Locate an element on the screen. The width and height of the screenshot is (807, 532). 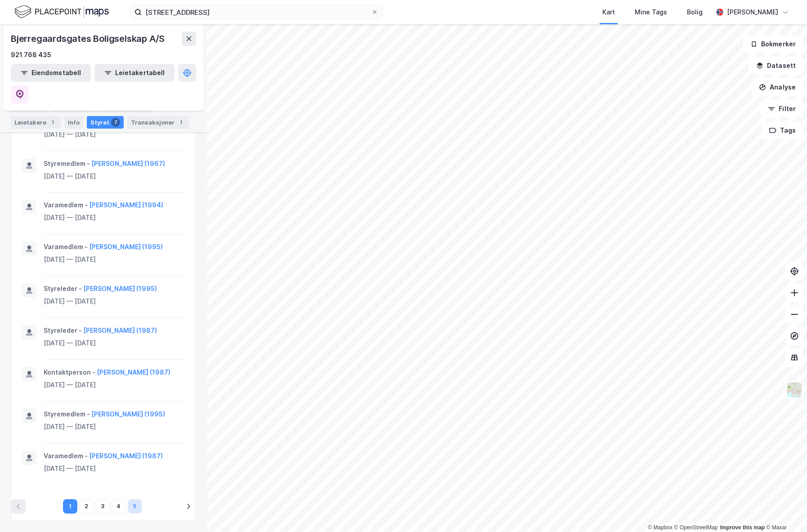
div: Info is located at coordinates (74, 122).